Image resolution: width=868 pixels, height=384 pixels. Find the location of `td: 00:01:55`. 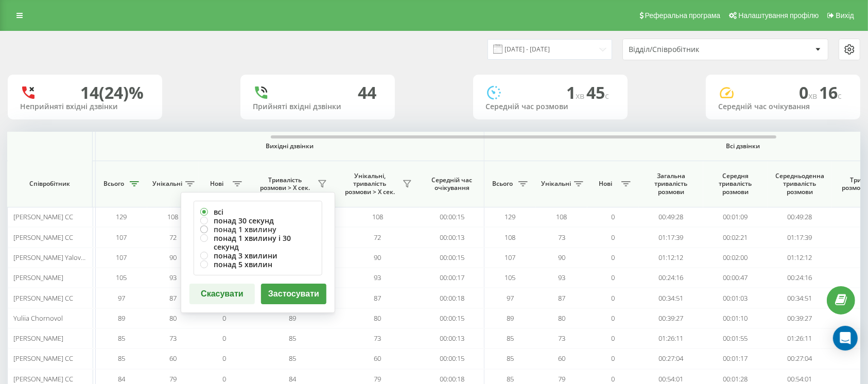

td: 00:01:55 is located at coordinates (735, 339).